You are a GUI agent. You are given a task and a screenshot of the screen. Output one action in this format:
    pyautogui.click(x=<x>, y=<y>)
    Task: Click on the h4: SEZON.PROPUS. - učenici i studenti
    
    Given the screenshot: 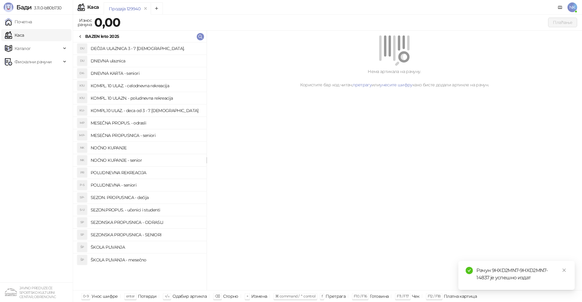 What is the action you would take?
    pyautogui.click(x=146, y=210)
    